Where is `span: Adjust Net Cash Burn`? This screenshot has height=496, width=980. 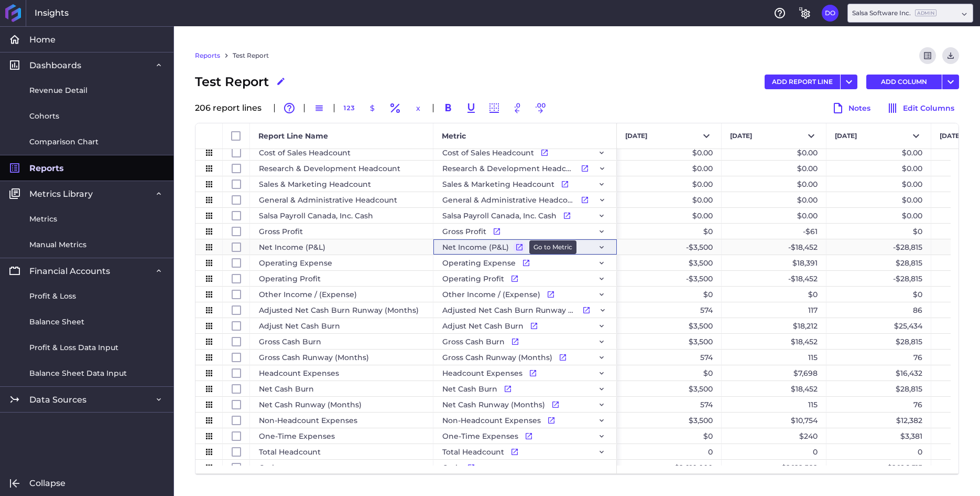
span: Adjust Net Cash Burn is located at coordinates (483, 326).